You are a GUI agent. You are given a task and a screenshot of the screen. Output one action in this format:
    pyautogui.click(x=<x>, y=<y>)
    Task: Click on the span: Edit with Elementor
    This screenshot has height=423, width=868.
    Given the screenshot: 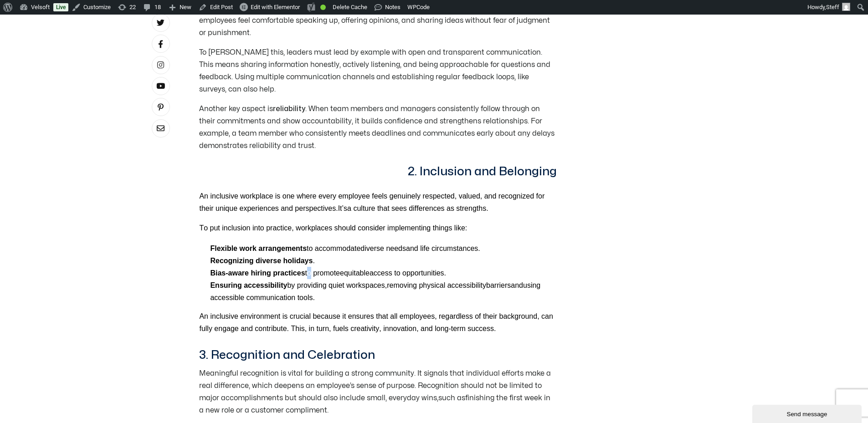 What is the action you would take?
    pyautogui.click(x=275, y=7)
    